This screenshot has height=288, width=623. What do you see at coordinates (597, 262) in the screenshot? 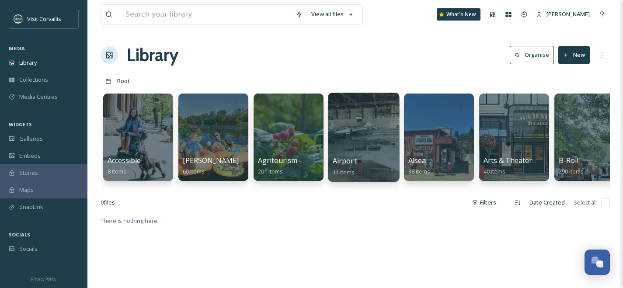
I see `button: Open Chat` at bounding box center [597, 262].